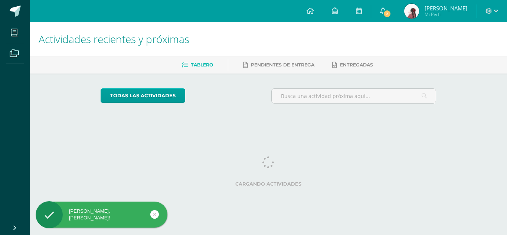 Image resolution: width=507 pixels, height=235 pixels. Describe the element at coordinates (268, 184) in the screenshot. I see `label: Cargando actividades` at that location.